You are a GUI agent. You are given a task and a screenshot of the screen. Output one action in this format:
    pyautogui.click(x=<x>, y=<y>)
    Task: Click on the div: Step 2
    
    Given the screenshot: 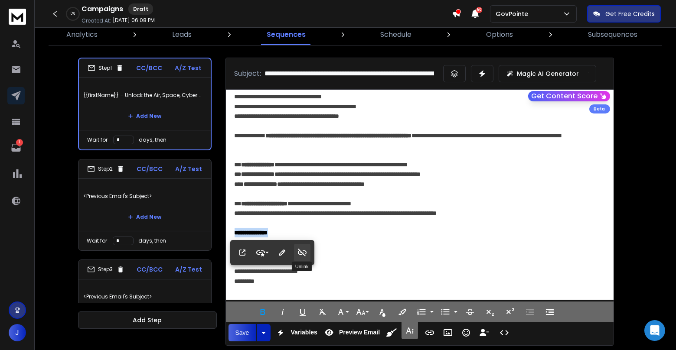 What is the action you would take?
    pyautogui.click(x=106, y=169)
    